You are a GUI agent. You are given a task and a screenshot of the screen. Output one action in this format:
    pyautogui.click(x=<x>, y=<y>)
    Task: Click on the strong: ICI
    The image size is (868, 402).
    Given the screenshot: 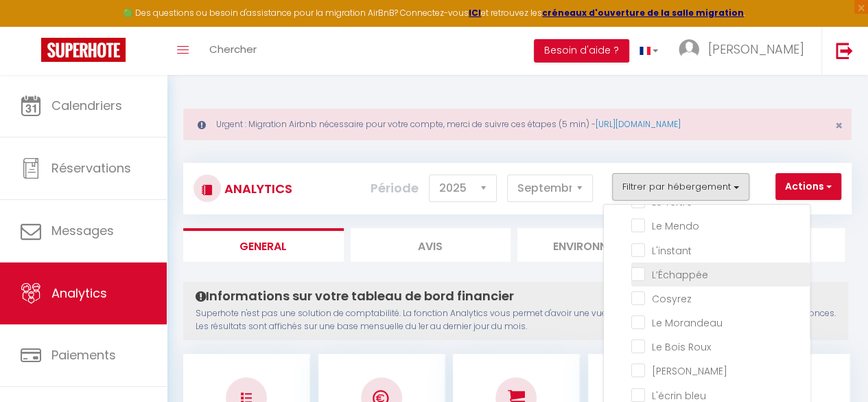 What is the action you would take?
    pyautogui.click(x=475, y=12)
    